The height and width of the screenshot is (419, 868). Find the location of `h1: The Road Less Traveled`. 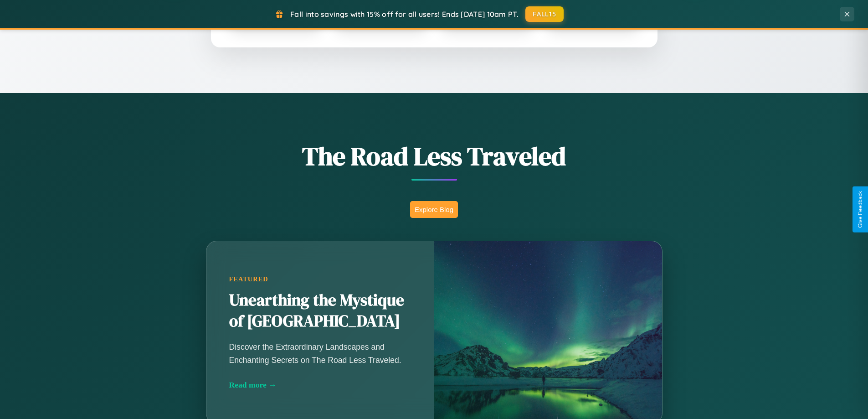

h1: The Road Less Traveled is located at coordinates (434, 156).